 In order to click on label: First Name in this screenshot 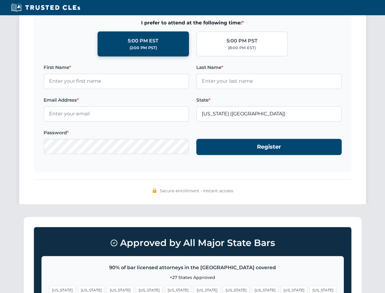, I will do `click(116, 67)`.